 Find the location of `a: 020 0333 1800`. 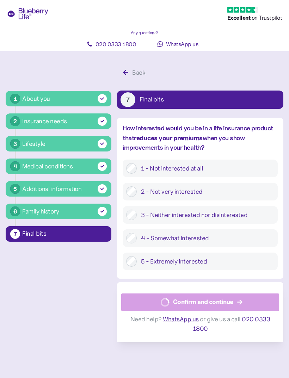

a: 020 0333 1800 is located at coordinates (111, 44).